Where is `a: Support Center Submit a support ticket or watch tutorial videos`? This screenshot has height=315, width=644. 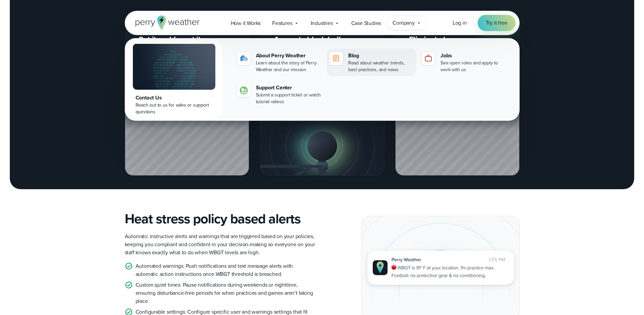
a: Support Center Submit a support ticket or watch tutorial videos is located at coordinates (279, 95).